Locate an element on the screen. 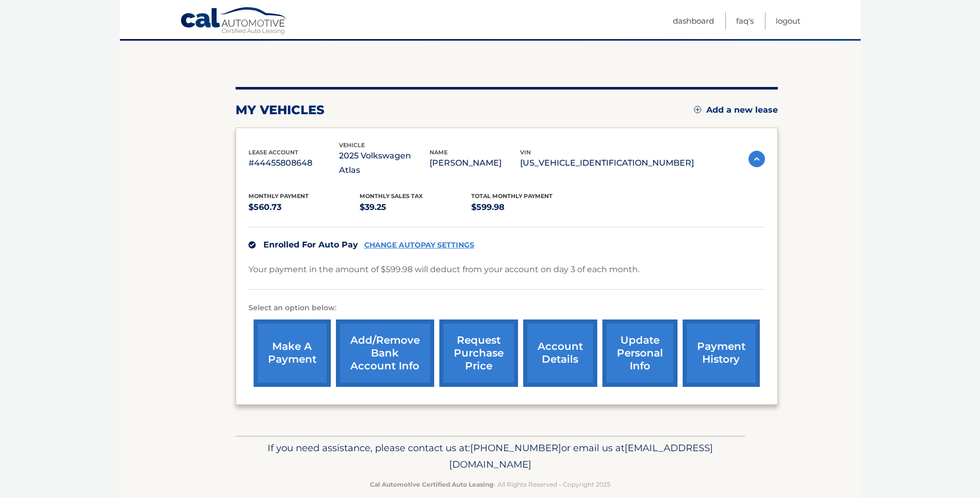 Image resolution: width=980 pixels, height=498 pixels. span: vin is located at coordinates (525, 153).